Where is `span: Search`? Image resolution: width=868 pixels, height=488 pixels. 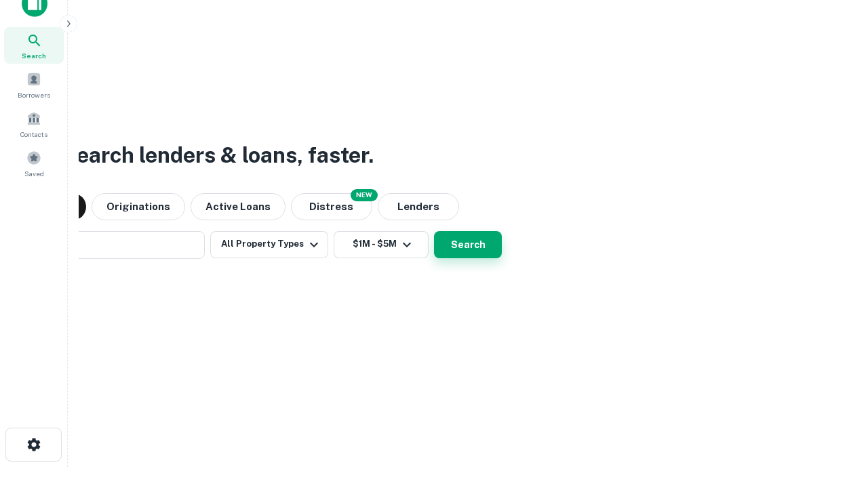 span: Search is located at coordinates (34, 55).